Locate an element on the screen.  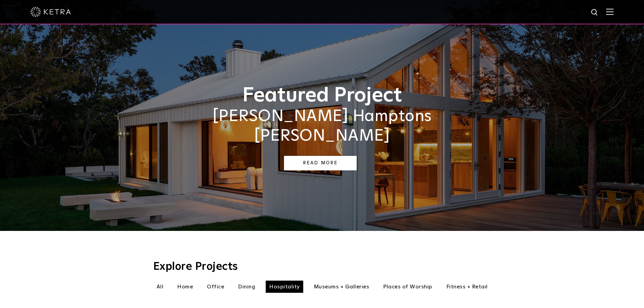
h1: Featured Project is located at coordinates (322, 95).